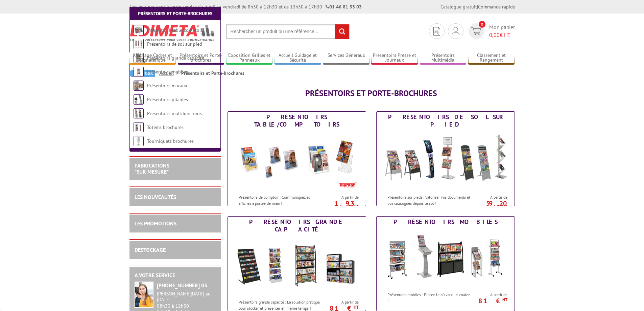  I want to click on a: Présentoirs muraux, so click(167, 85).